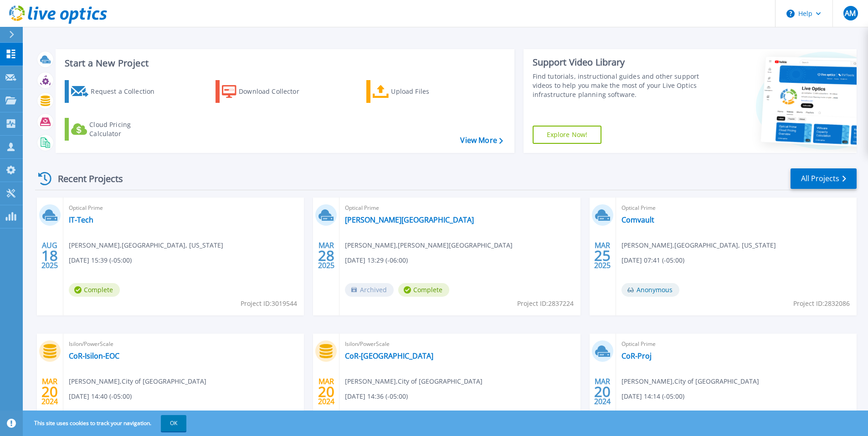  What do you see at coordinates (638, 220) in the screenshot?
I see `a: Comvault` at bounding box center [638, 220].